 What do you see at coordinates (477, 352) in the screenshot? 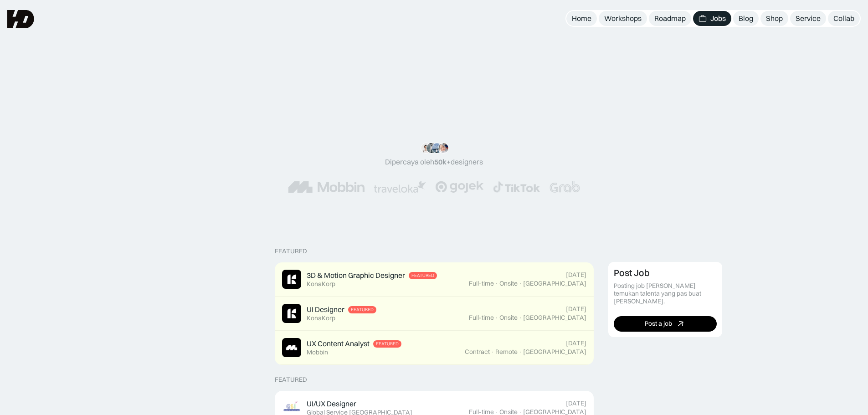
I see `div: Contract` at bounding box center [477, 352].